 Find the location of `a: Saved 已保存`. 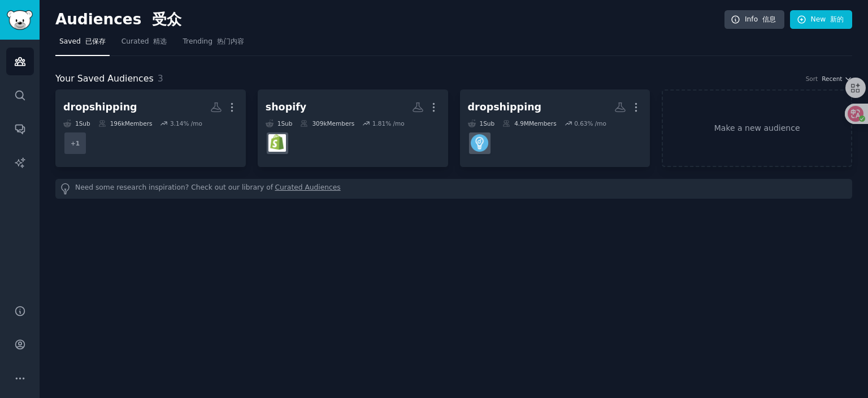

a: Saved 已保存 is located at coordinates (82, 44).